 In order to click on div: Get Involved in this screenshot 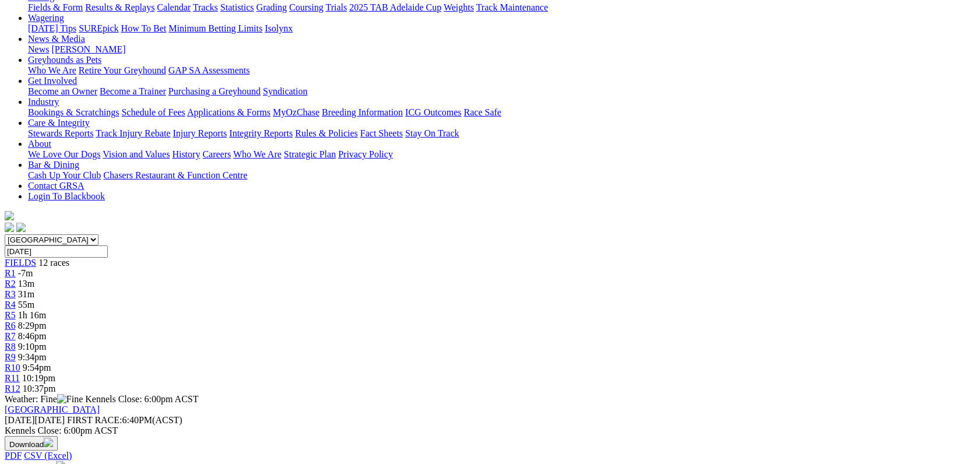, I will do `click(501, 91)`.